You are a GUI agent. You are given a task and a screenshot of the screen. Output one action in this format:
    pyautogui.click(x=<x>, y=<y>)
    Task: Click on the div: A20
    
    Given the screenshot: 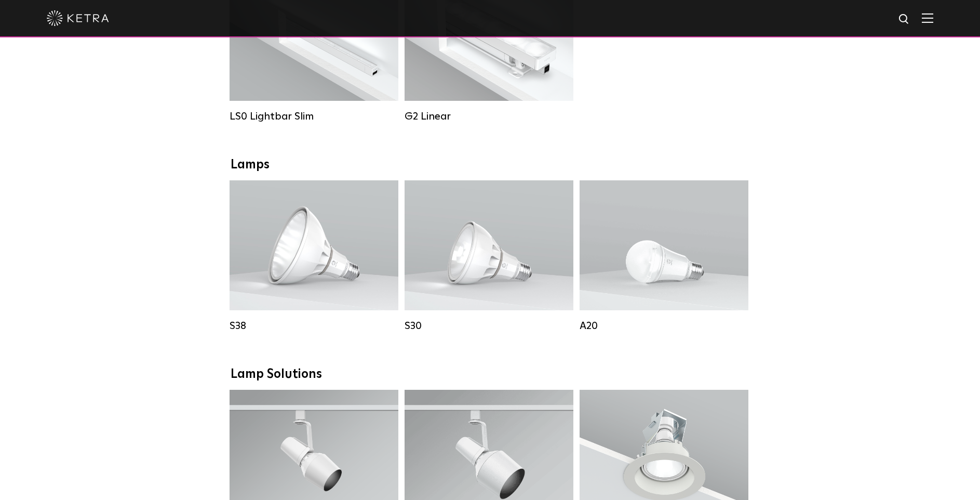 What is the action you would take?
    pyautogui.click(x=664, y=325)
    